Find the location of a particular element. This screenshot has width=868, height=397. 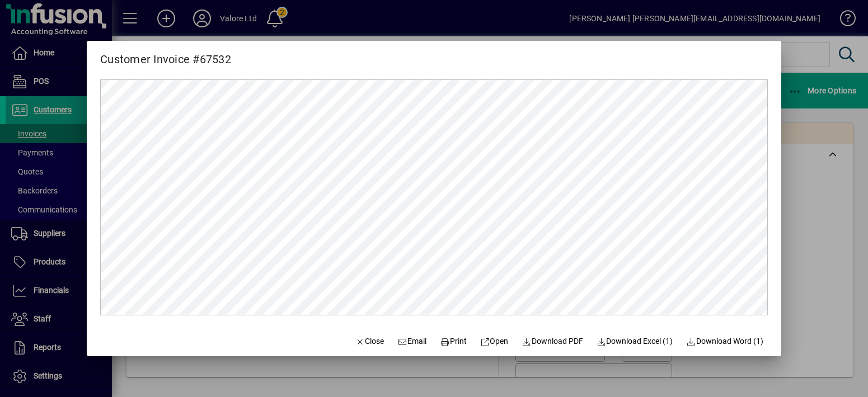

span: Open is located at coordinates (494, 341).